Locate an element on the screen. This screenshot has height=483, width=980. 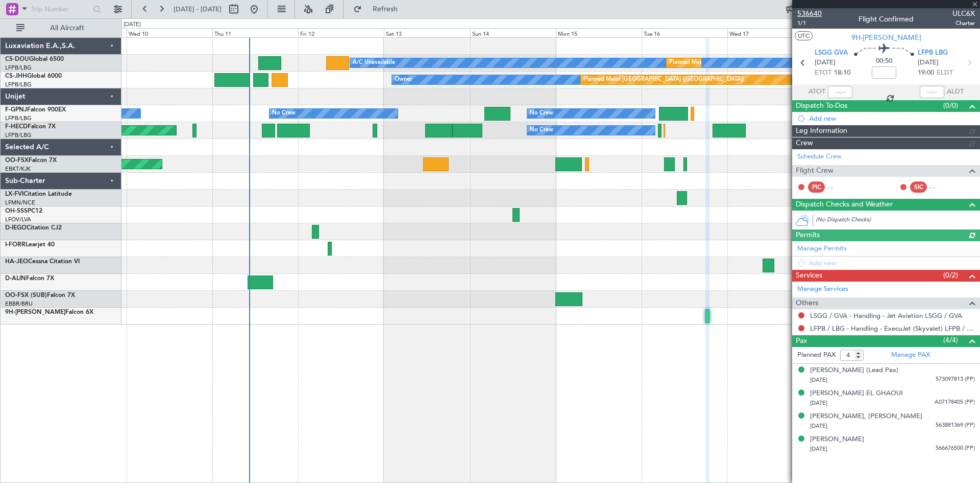
span: Pax is located at coordinates (801, 340).